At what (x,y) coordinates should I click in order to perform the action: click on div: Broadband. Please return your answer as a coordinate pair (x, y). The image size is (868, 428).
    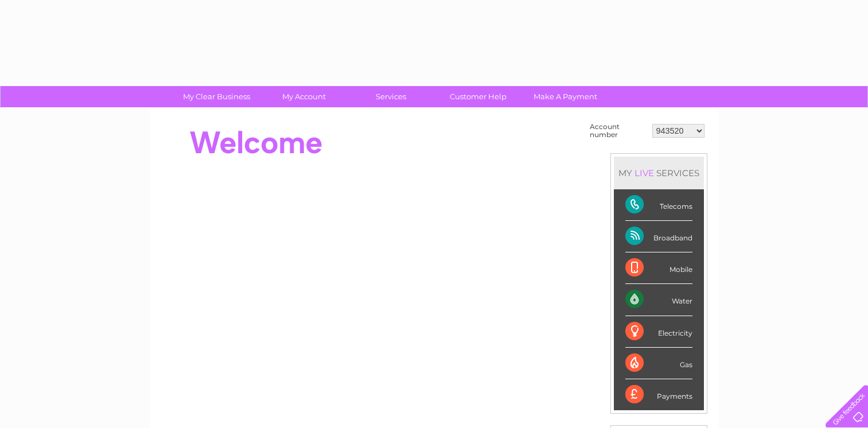
    Looking at the image, I should click on (659, 237).